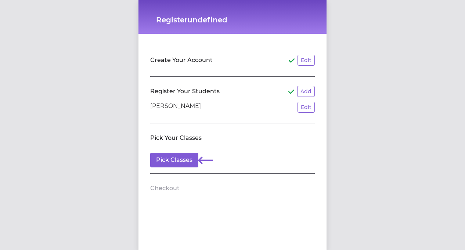 The image size is (465, 250). I want to click on button: Add, so click(306, 91).